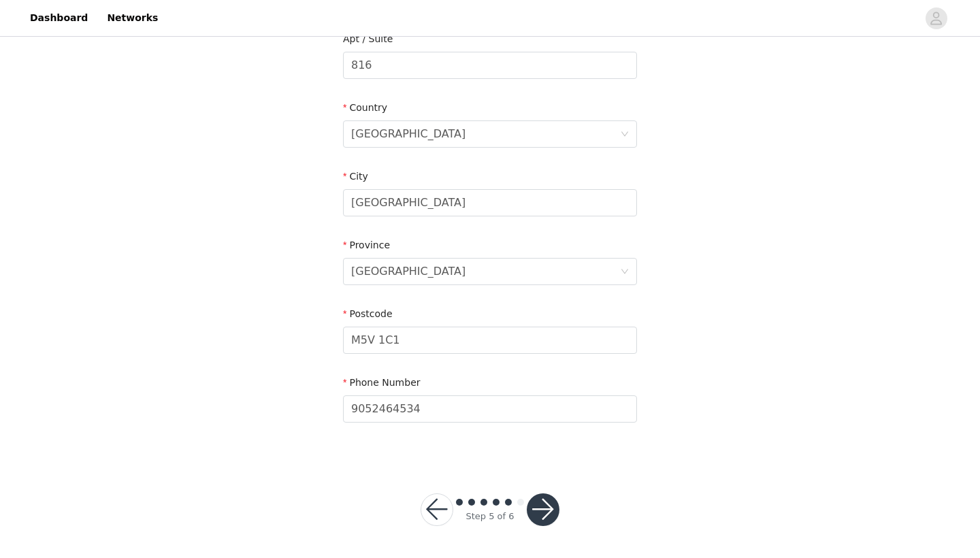 The width and height of the screenshot is (980, 558). What do you see at coordinates (408, 134) in the screenshot?
I see `div: Canada` at bounding box center [408, 134].